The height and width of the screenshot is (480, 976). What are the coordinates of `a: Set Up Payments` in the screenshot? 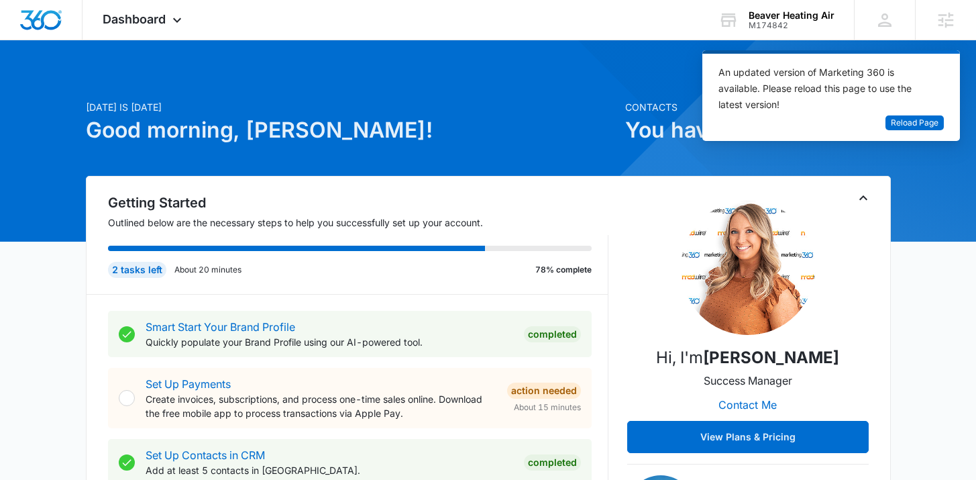 It's located at (188, 384).